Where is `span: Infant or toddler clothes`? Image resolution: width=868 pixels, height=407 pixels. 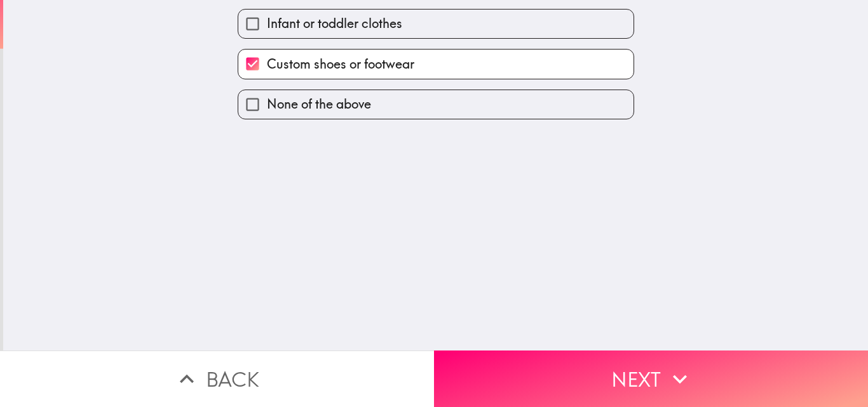 span: Infant or toddler clothes is located at coordinates (334, 23).